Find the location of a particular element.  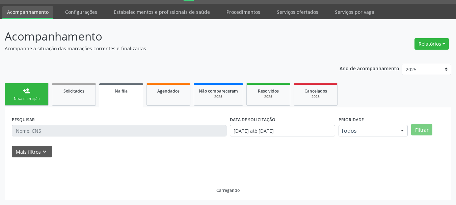

button: Relatórios is located at coordinates (432, 44).